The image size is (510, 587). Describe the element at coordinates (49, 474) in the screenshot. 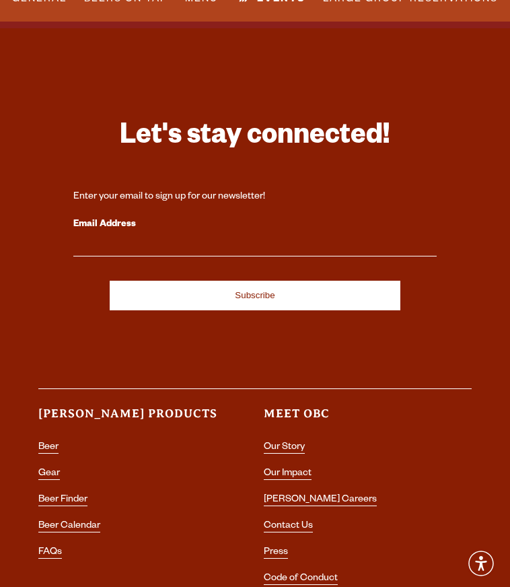

I see `a: Gear` at that location.